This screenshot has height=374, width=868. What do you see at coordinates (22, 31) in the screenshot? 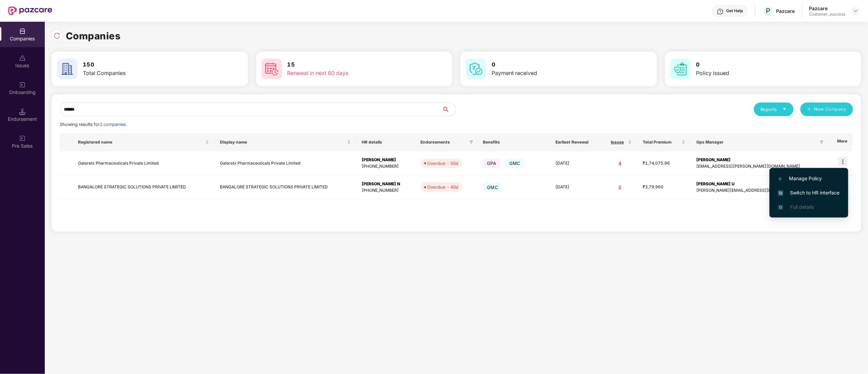
I see `img: svg+xml;base64,PHN2ZyBpZD0iQ29tcGFuaWVzIiB4bWxucz0iaHR0cDovL3d3dy53My5vcmcvMjAwMC9zdmciIHdpZHRoPS...` at bounding box center [22, 31].